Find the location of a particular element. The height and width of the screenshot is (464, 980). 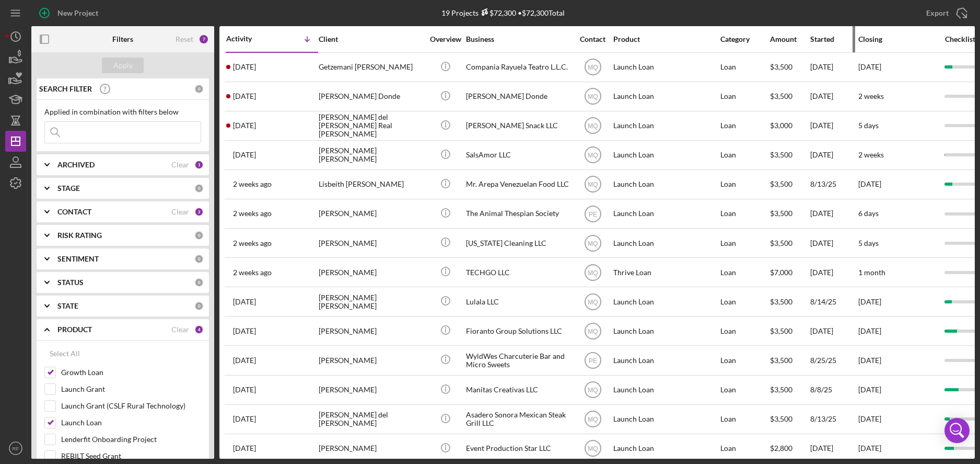

b: Filters is located at coordinates (123, 39).